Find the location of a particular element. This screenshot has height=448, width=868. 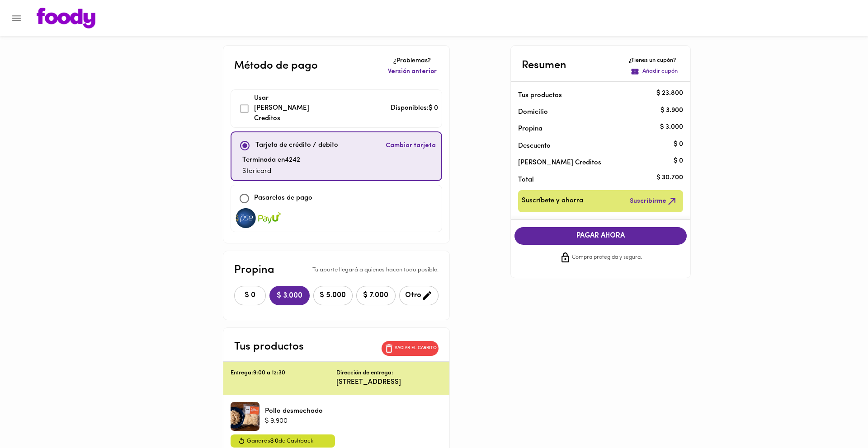

span: PAGAR AHORA is located at coordinates (601, 236).